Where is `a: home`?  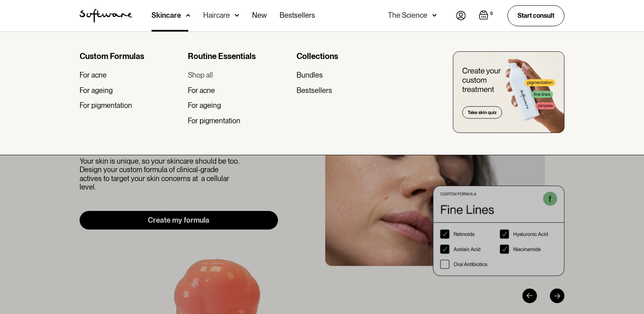
a: home is located at coordinates (106, 16).